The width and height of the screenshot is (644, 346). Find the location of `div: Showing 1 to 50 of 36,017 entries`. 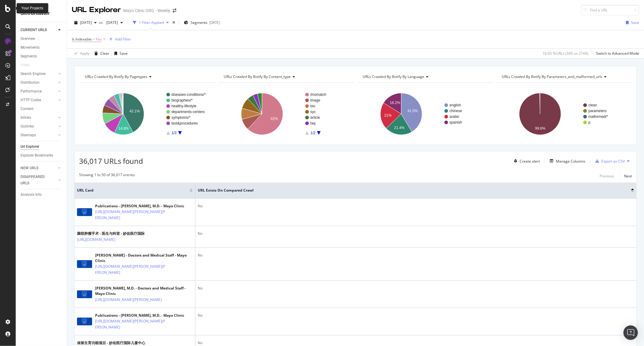

div: Showing 1 to 50 of 36,017 entries is located at coordinates (107, 176).